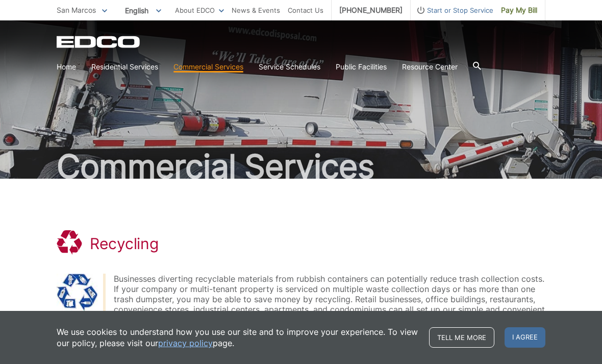 This screenshot has height=364, width=602. Describe the element at coordinates (199, 10) in the screenshot. I see `a: About EDCO` at that location.